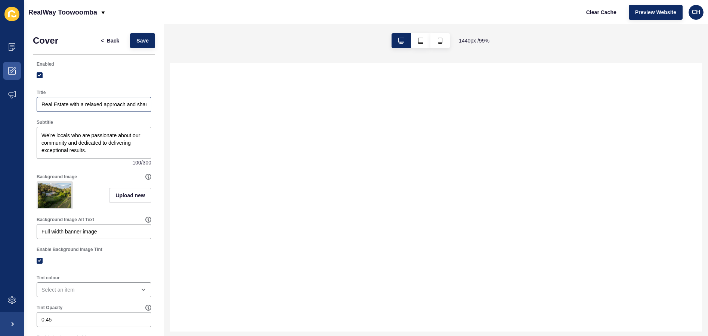  I want to click on span: Clear Cache, so click(601, 12).